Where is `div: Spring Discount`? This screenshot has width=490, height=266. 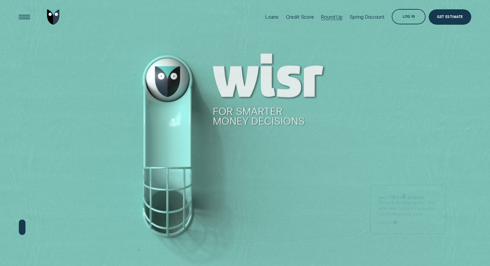
div: Spring Discount is located at coordinates (367, 17).